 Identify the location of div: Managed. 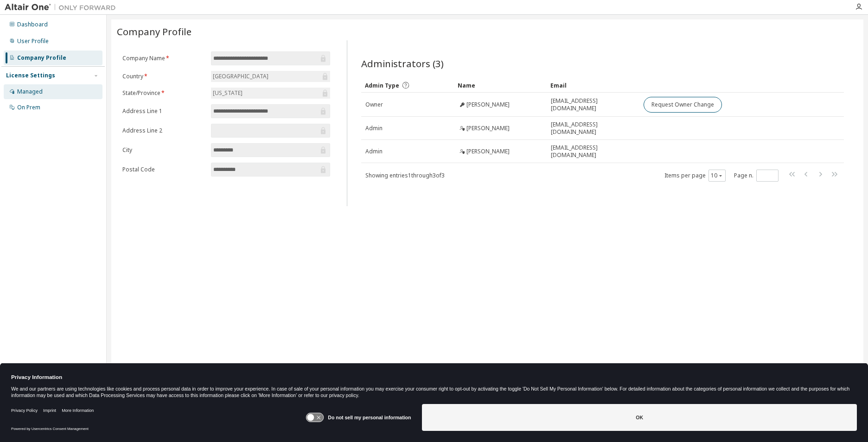
(30, 92).